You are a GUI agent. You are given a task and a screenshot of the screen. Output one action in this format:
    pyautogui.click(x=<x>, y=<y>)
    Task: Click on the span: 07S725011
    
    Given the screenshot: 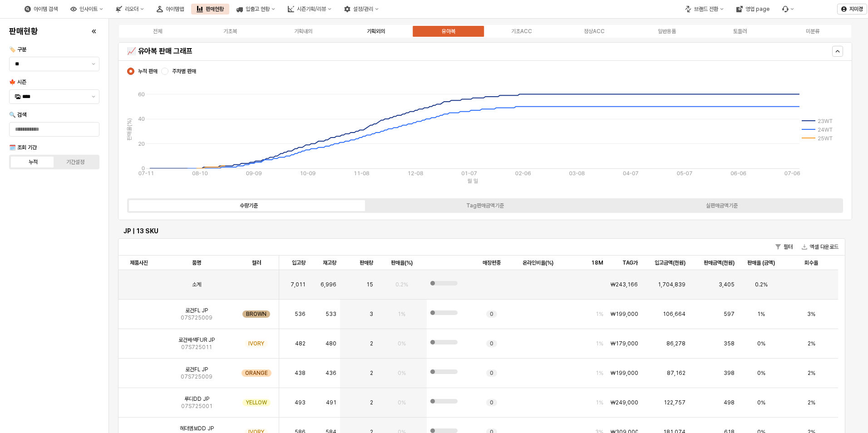 What is the action you would take?
    pyautogui.click(x=197, y=347)
    